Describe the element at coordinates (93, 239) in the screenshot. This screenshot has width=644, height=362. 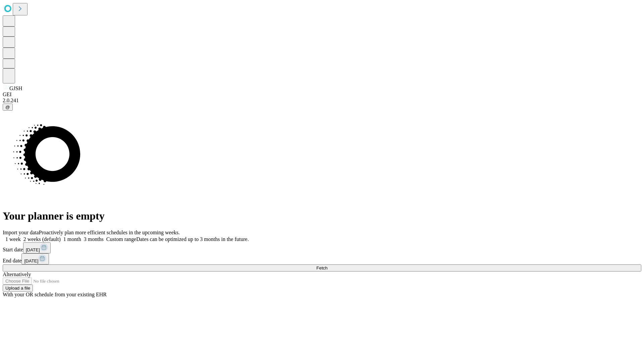
I see `span: 3 months` at that location.